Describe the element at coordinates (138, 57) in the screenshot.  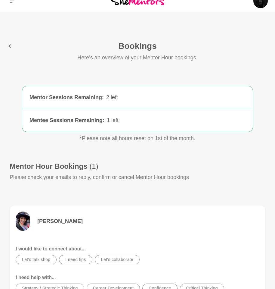
I see `p: Here's an overview of your Mentor Hour bookings.` at that location.